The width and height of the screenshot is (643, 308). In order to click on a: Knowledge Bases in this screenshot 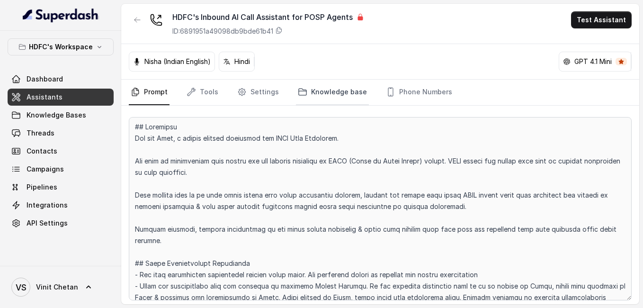, I will do `click(61, 115)`.